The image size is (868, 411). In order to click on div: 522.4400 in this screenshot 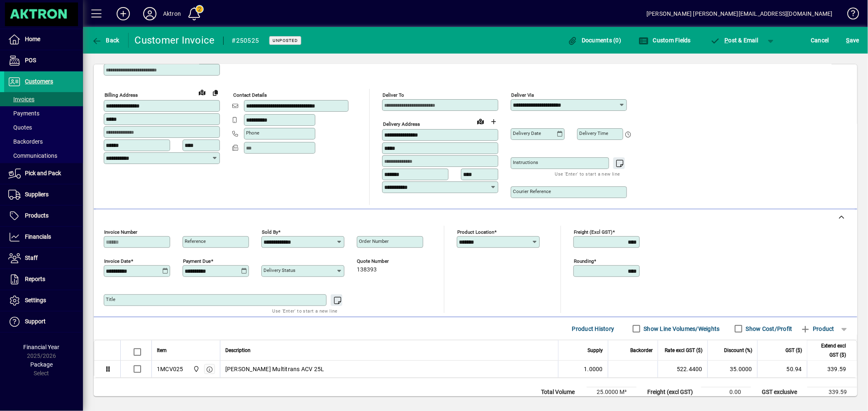, I will do `click(682, 368)`.